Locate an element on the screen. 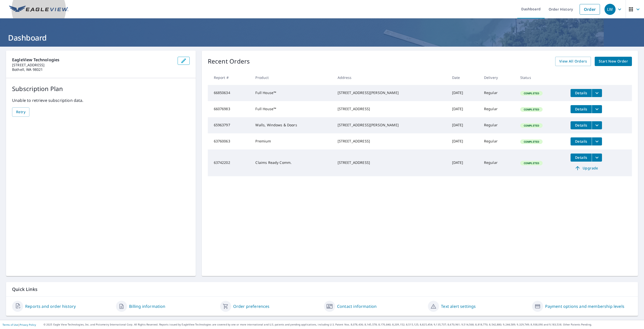  button: filesDropdownBtn-63760063 is located at coordinates (597, 142).